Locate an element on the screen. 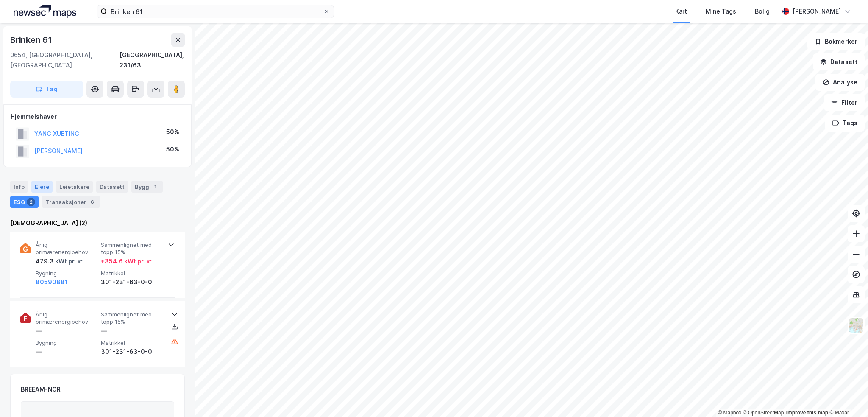 This screenshot has height=417, width=868. a: OpenStreetMap is located at coordinates (763, 413).